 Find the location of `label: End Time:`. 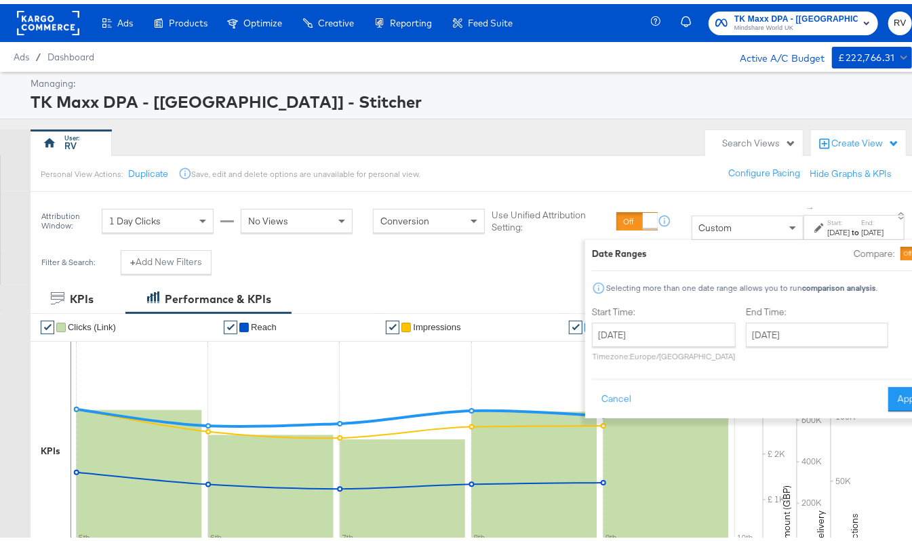

label: End Time: is located at coordinates (820, 308).